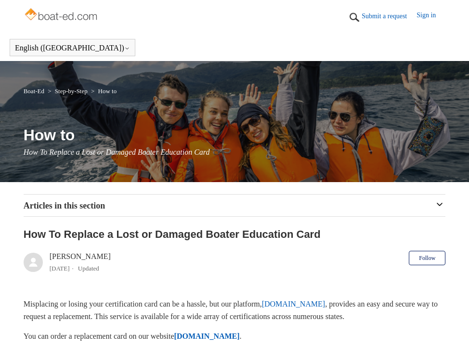 The width and height of the screenshot is (469, 357). Describe the element at coordinates (234, 135) in the screenshot. I see `h1: How to` at that location.